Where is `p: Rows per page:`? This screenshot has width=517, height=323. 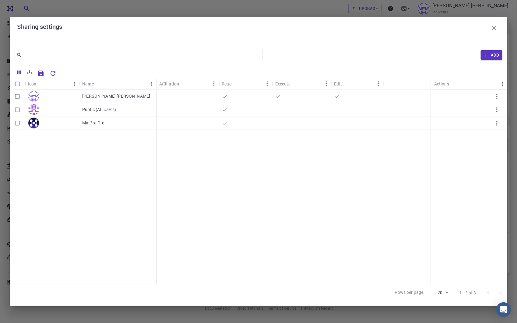 p: Rows per page: is located at coordinates (410, 293).